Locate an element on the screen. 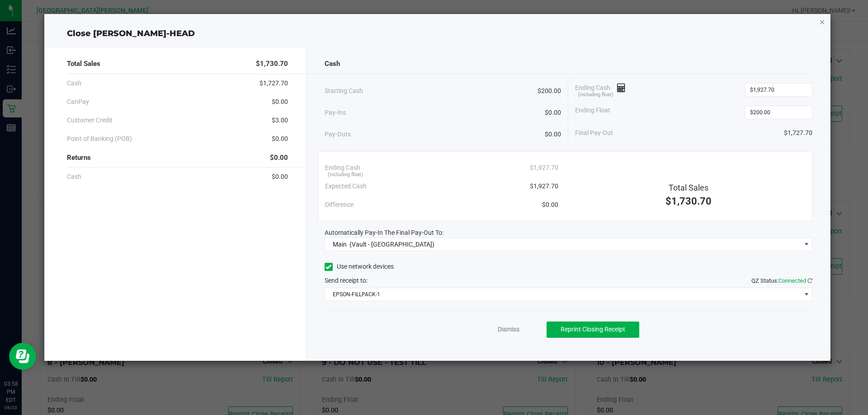 This screenshot has height=415, width=868. span: QZ Status: is located at coordinates (781, 280).